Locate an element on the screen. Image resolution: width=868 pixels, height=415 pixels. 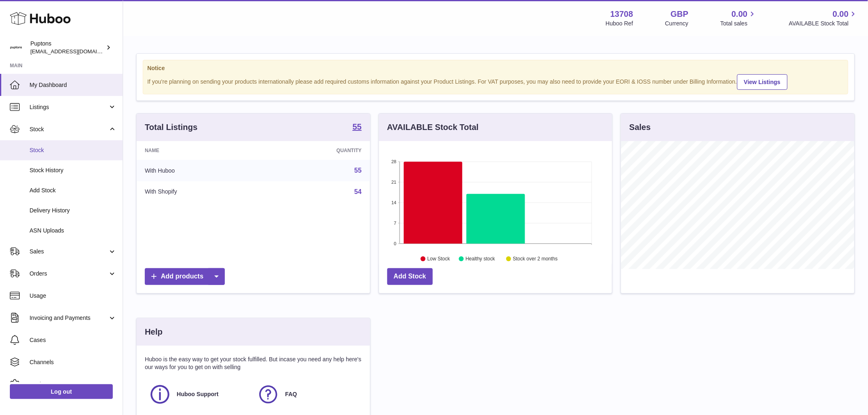
text: 28 is located at coordinates (394, 162).